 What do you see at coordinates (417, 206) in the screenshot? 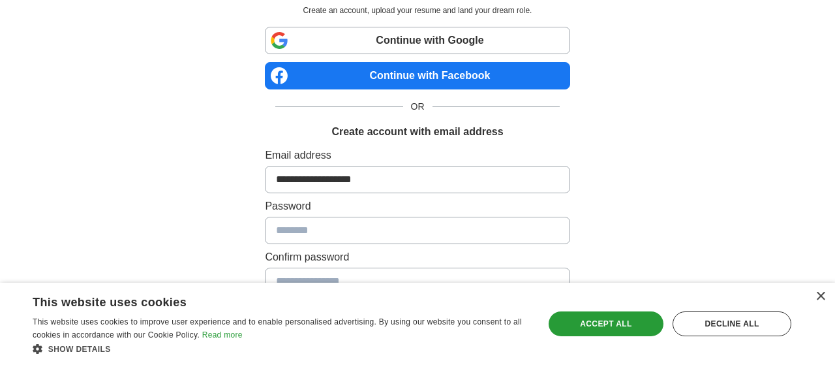
I see `label: Password` at bounding box center [417, 206].